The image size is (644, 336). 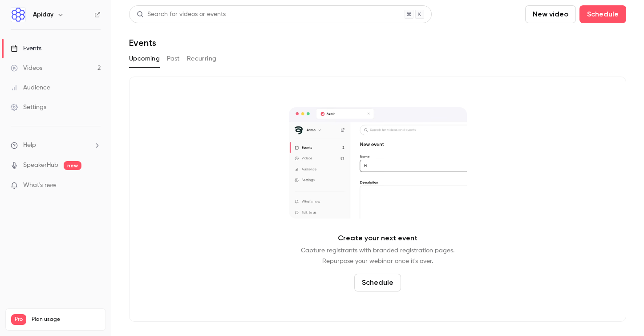 What do you see at coordinates (377, 239) in the screenshot?
I see `p: Create your next event` at bounding box center [377, 239].